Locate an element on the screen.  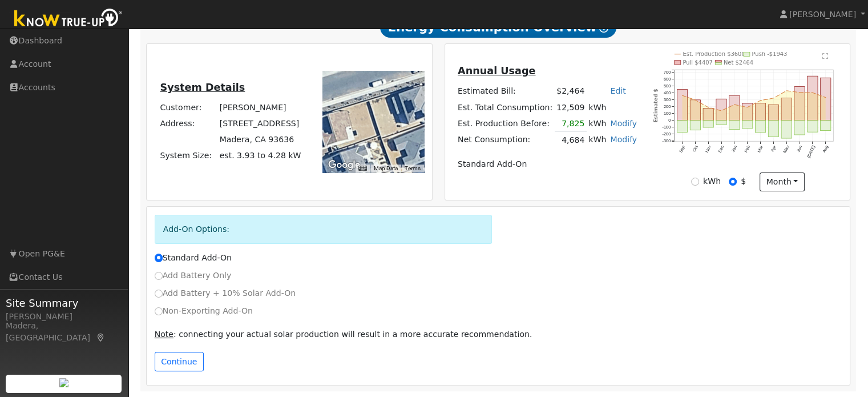
label: Add Battery + 10% Solar Add-On is located at coordinates (226, 293).